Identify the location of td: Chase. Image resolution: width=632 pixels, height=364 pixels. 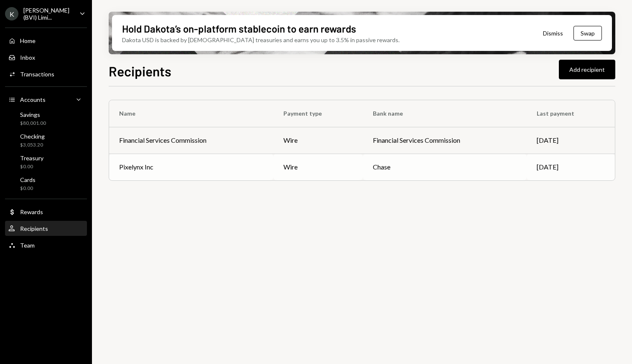
(445, 167).